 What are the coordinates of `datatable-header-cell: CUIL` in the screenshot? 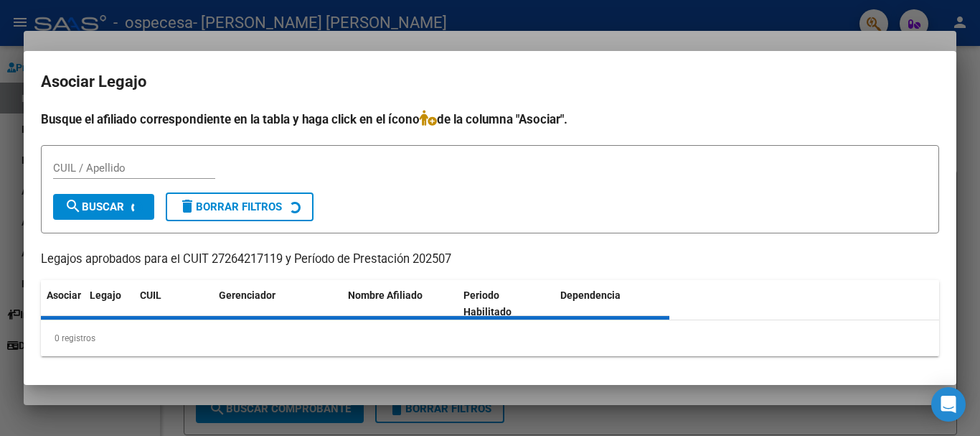 It's located at (174, 303).